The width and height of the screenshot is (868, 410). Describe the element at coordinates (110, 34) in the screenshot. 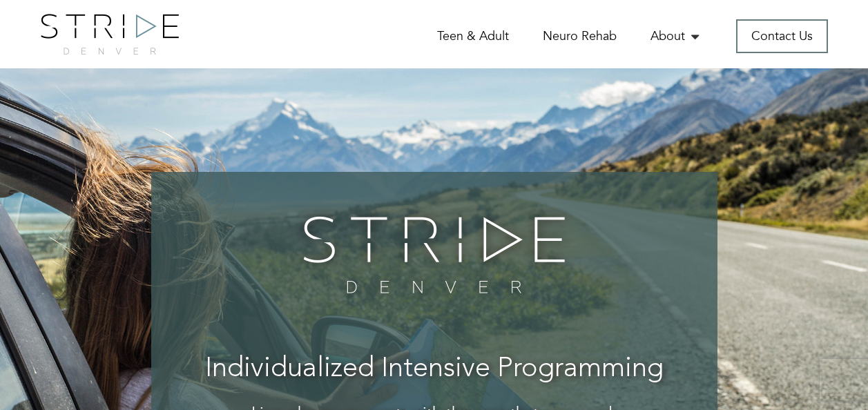

I see `img: logo.png` at that location.